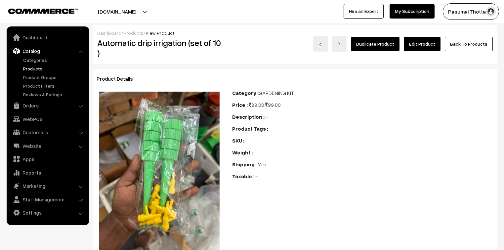 Image resolution: width=504 pixels, height=250 pixels. Describe the element at coordinates (364, 11) in the screenshot. I see `a: Hire an Expert` at that location.